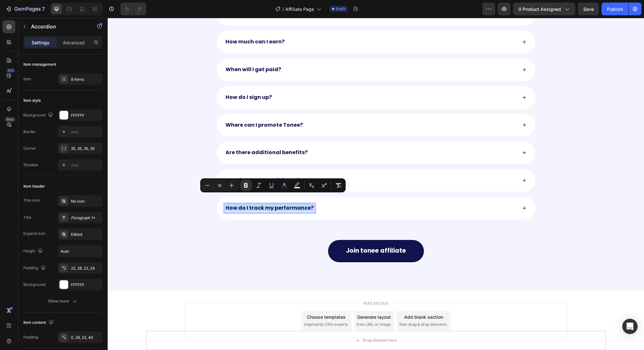 The width and height of the screenshot is (644, 350). Describe the element at coordinates (30, 148) in the screenshot. I see `div: Corner` at that location.